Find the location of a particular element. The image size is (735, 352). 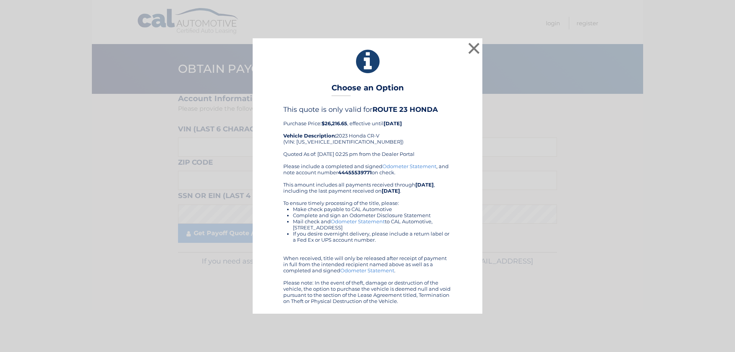

b: $26,216.65 is located at coordinates (334, 123).